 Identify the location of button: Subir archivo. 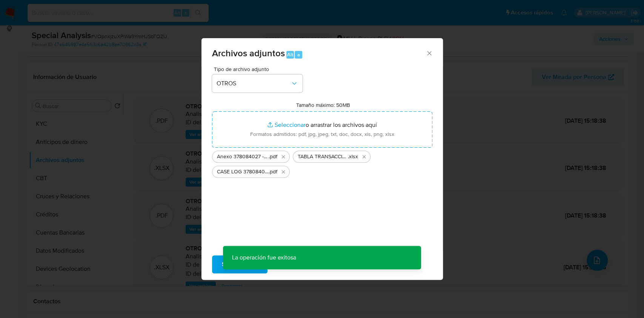
(240, 264).